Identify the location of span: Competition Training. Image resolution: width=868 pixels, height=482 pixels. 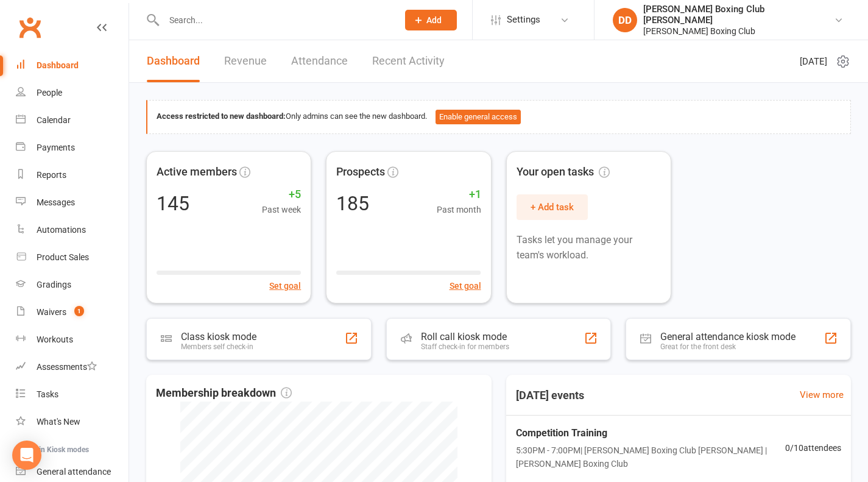
(650, 433).